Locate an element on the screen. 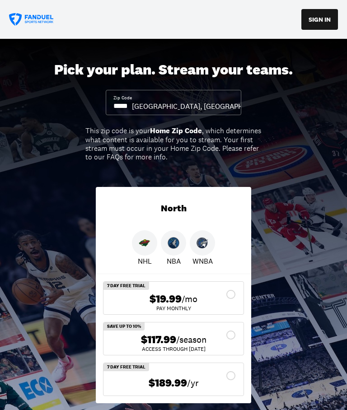  span: $117.99 is located at coordinates (159, 340).